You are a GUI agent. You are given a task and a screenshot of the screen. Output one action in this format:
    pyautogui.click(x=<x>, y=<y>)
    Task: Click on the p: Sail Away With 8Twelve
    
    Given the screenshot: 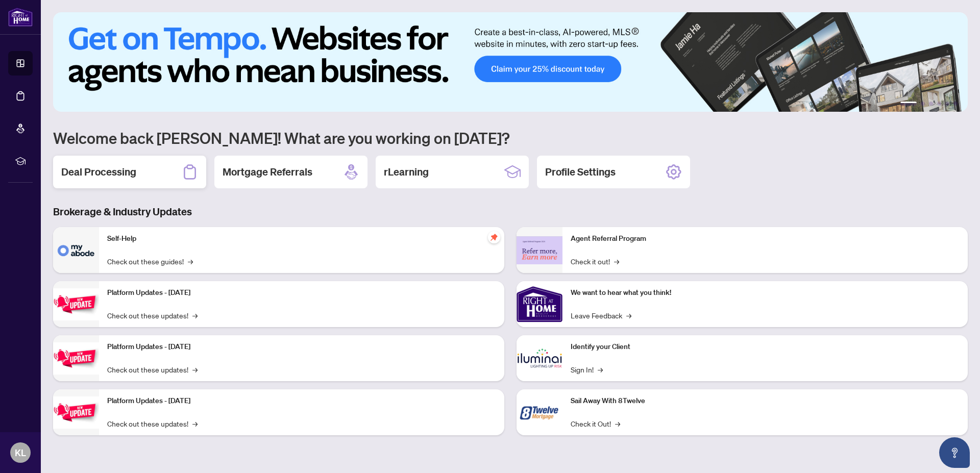 What is the action you would take?
    pyautogui.click(x=765, y=401)
    